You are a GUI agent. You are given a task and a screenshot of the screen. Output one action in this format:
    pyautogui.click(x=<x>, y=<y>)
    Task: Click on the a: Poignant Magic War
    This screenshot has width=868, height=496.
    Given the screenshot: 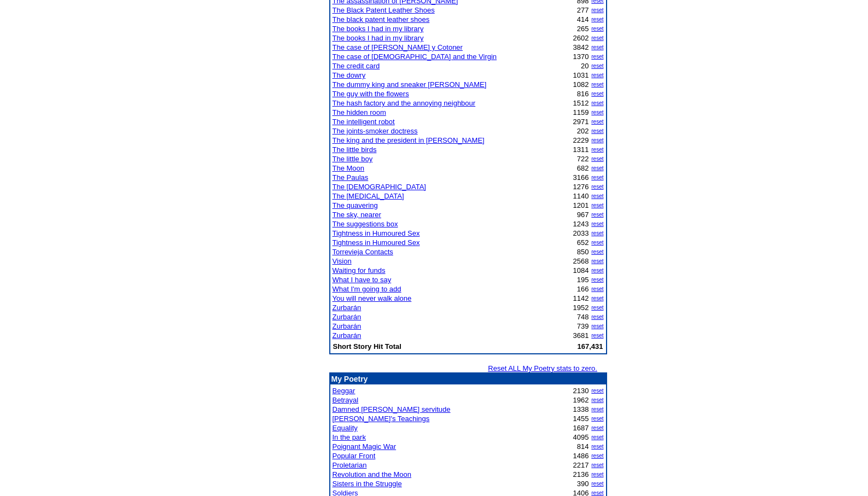 What is the action you would take?
    pyautogui.click(x=365, y=447)
    